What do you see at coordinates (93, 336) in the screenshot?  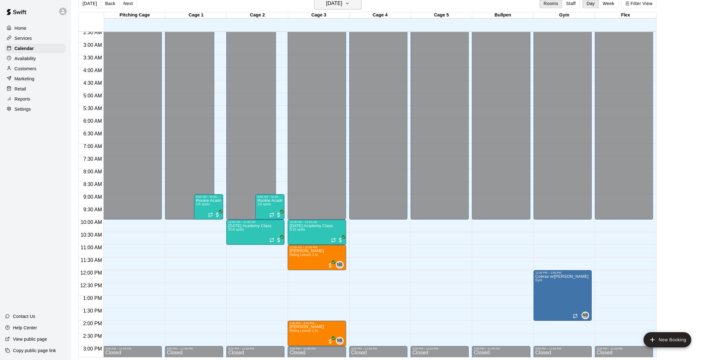 I see `span: 2:30 PM` at bounding box center [93, 336].